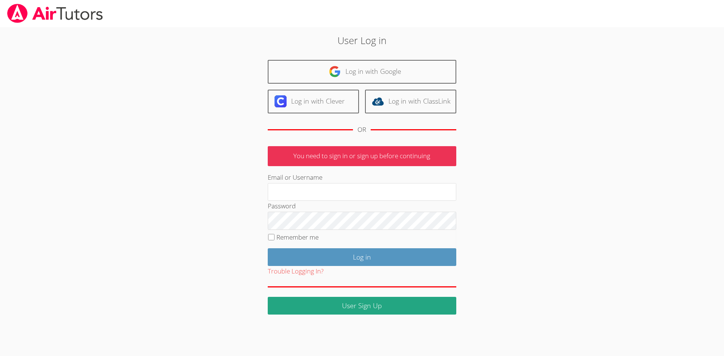  Describe the element at coordinates (296, 271) in the screenshot. I see `button: Trouble Logging In?` at that location.